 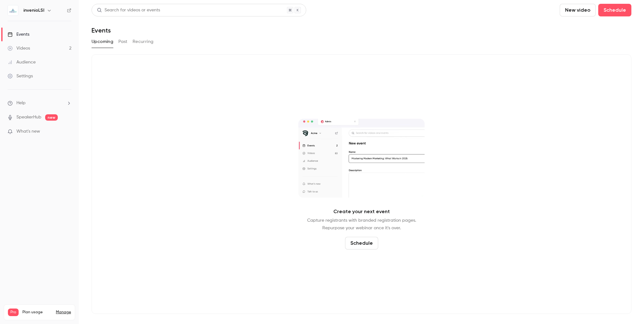 What do you see at coordinates (64, 313) in the screenshot?
I see `a: Manage` at bounding box center [64, 313].